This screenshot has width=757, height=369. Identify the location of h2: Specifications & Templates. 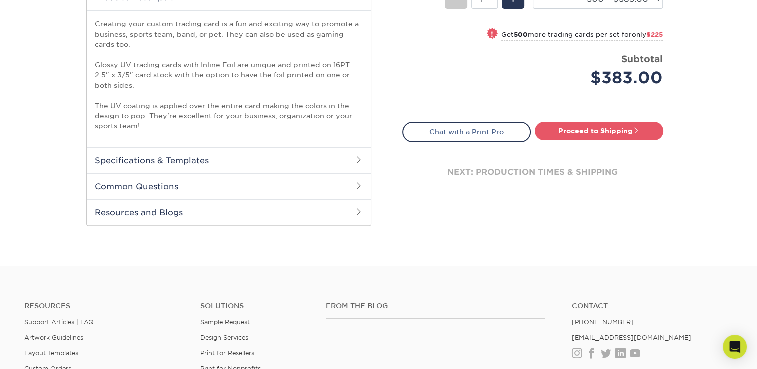
(229, 161).